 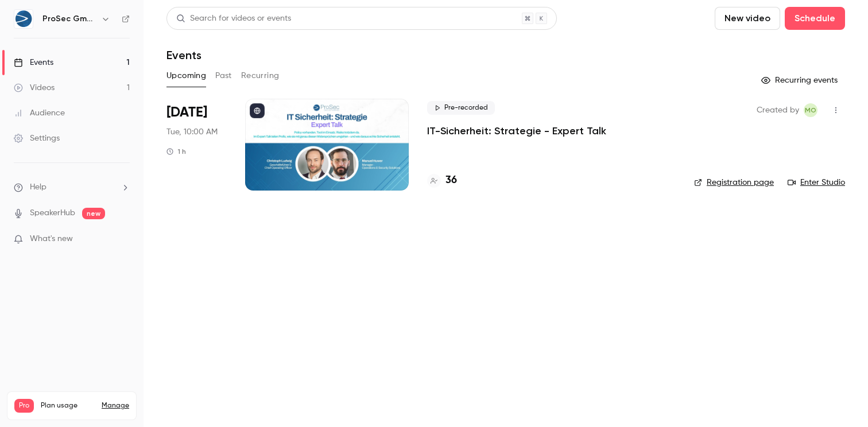 I want to click on div: Videos, so click(x=34, y=88).